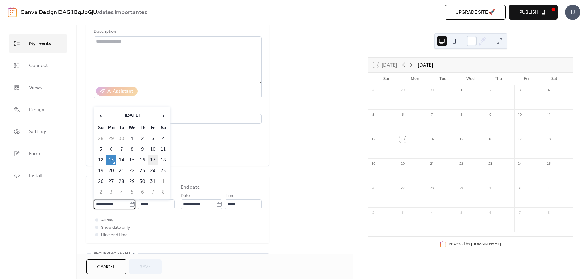  What do you see at coordinates (111, 149) in the screenshot?
I see `td: 6` at bounding box center [111, 149].